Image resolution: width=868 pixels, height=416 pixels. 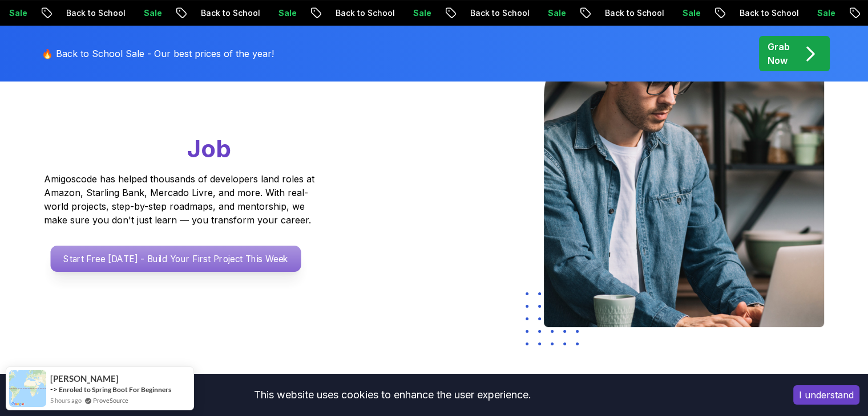 What do you see at coordinates (201, 99) in the screenshot?
I see `h1: Go From Learning to Hired: Master Java, Spring Boot & Cloud Skills That Get You the` at bounding box center [201, 99].